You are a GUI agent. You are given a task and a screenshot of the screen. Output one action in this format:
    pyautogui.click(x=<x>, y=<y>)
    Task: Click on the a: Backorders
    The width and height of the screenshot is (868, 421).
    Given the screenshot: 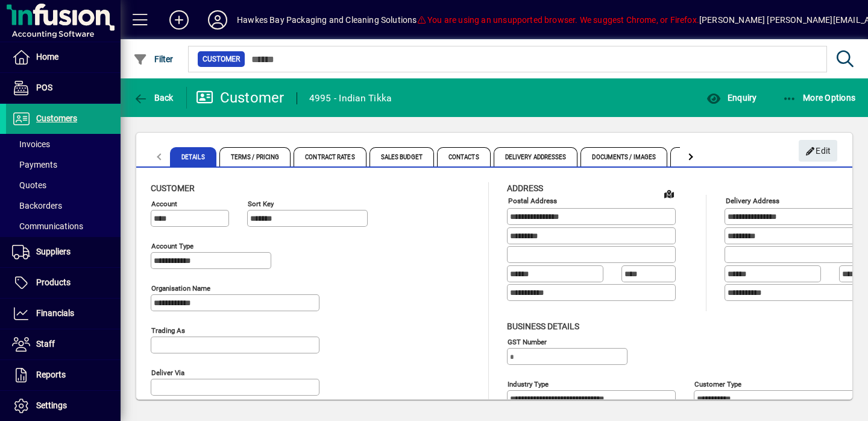 What is the action you would take?
    pyautogui.click(x=63, y=205)
    